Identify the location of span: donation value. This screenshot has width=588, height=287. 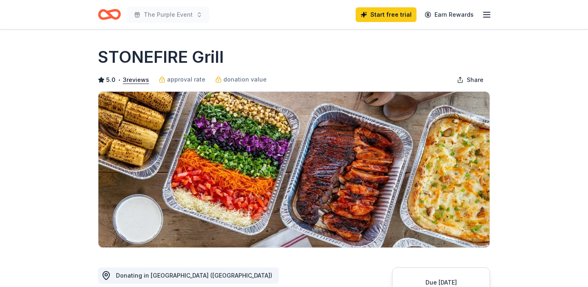
(245, 80).